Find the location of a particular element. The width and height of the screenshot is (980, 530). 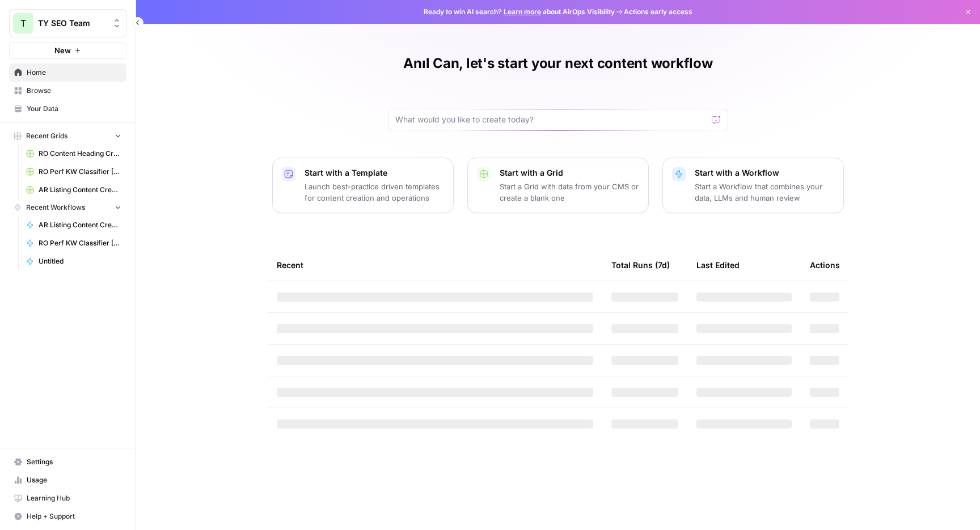

a: AR Listing Content Creation Grid [Anil] is located at coordinates (73, 189).